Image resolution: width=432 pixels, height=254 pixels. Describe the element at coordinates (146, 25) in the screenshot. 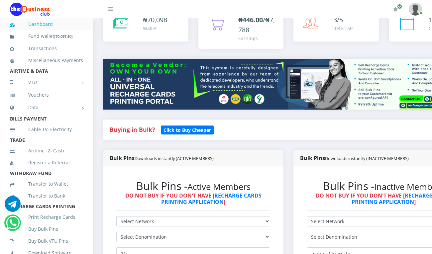

I see `a: ₦70,098 Wallet` at that location.